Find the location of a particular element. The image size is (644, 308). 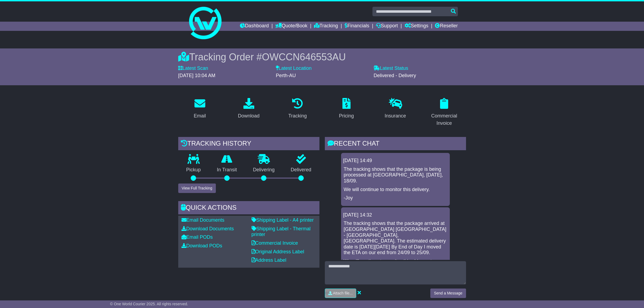

div: RECENT CHAT is located at coordinates (395, 144).